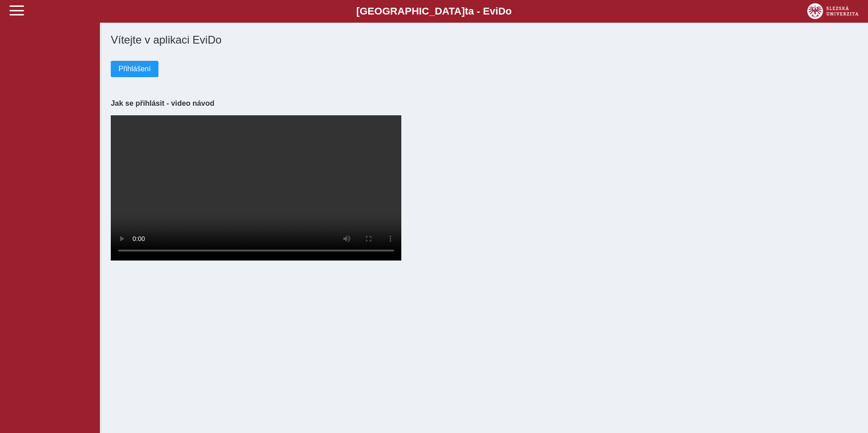 The image size is (868, 433). I want to click on button: Přihlášení, so click(135, 69).